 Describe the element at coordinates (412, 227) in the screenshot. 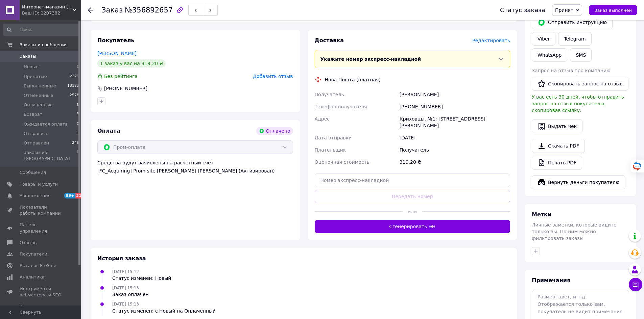

I see `button: Сгенерировать ЭН` at that location.